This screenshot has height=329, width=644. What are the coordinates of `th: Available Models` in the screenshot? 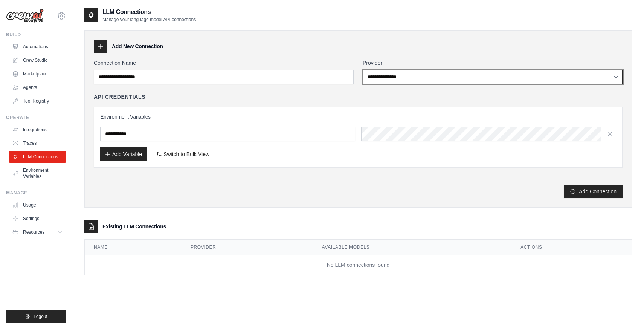 It's located at (412, 247).